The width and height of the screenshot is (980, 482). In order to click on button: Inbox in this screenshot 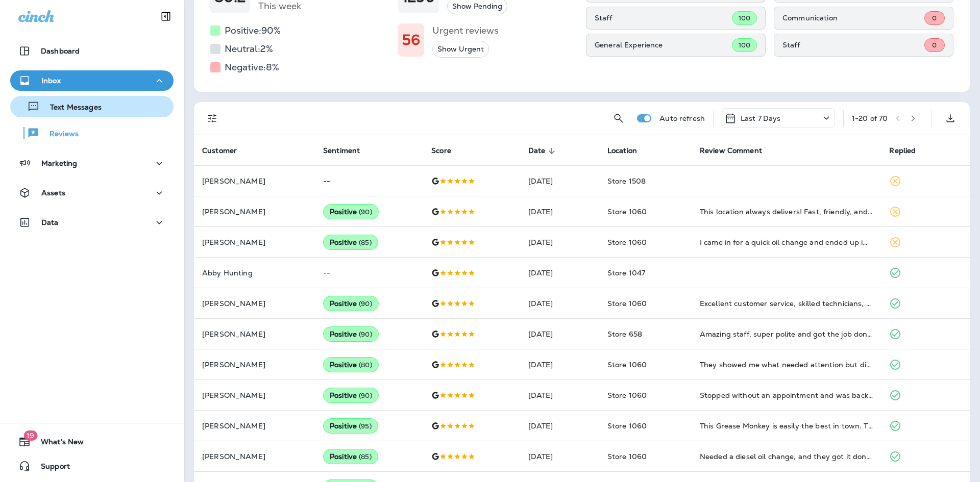, I will do `click(92, 81)`.